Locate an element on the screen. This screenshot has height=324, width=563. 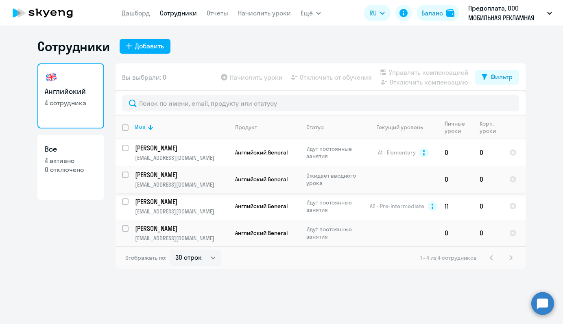
button: Фильтр is located at coordinates (497, 77).